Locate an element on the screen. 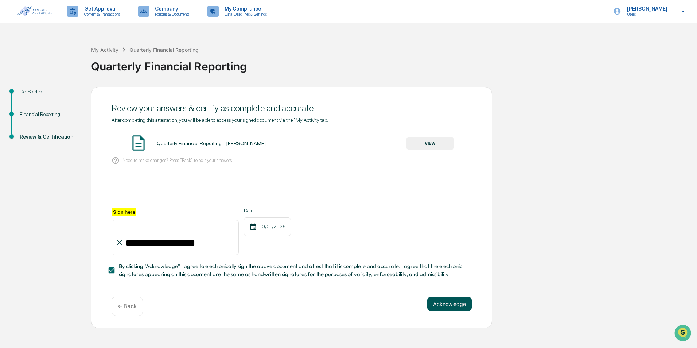 The height and width of the screenshot is (348, 697). span: Data Lookup is located at coordinates (30, 109).